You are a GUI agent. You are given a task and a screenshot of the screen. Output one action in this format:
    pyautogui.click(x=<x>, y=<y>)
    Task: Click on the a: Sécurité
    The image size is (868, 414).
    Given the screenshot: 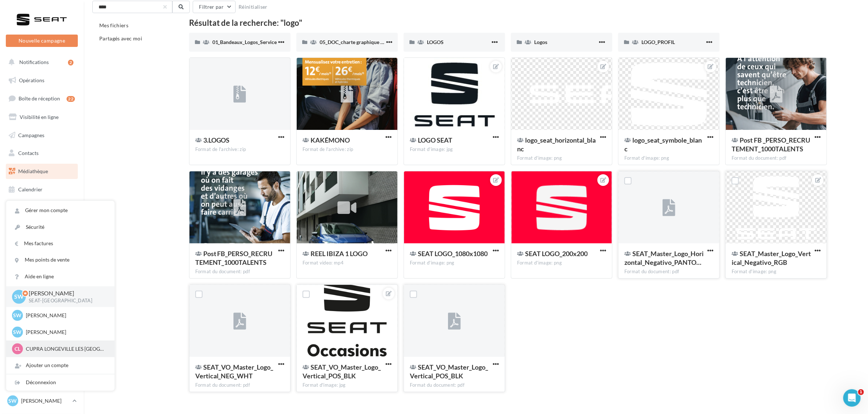 What is the action you would take?
    pyautogui.click(x=60, y=227)
    